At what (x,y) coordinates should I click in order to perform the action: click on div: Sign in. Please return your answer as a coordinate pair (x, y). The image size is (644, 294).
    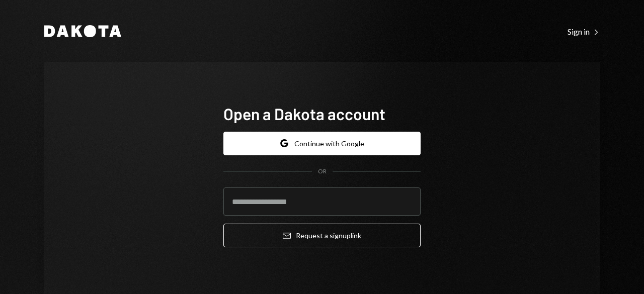
    Looking at the image, I should click on (583, 32).